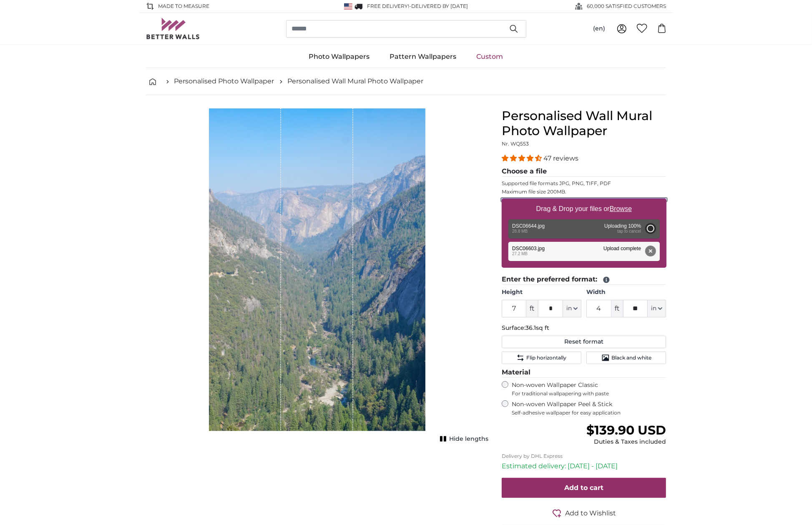 The width and height of the screenshot is (812, 525). What do you see at coordinates (584, 328) in the screenshot?
I see `p: Surface:` at bounding box center [584, 328].